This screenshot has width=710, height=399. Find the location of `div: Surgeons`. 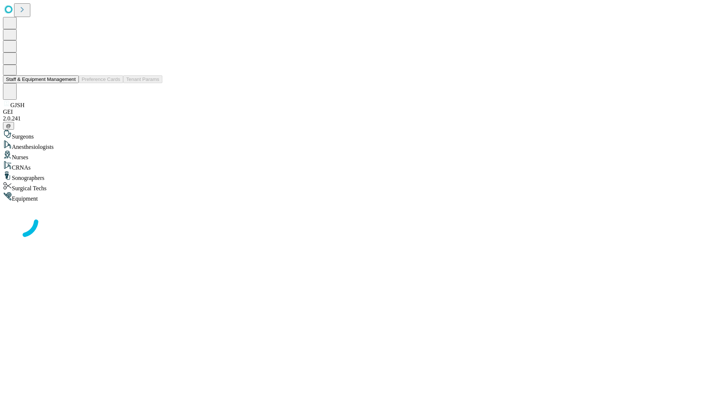

div: Surgeons is located at coordinates (355, 135).